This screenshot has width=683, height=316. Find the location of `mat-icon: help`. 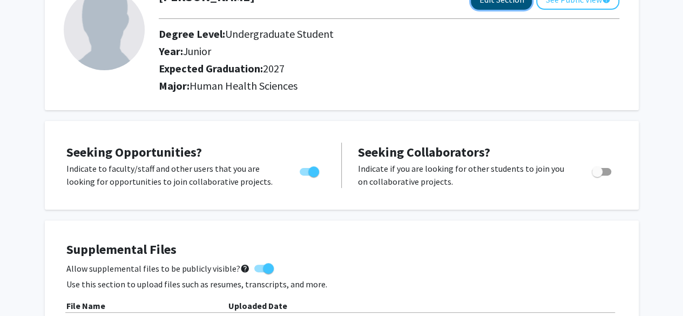

mat-icon: help is located at coordinates (245, 268).